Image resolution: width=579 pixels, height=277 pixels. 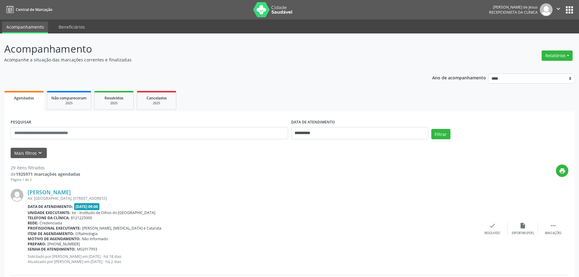 I want to click on span: Não compareceram, so click(x=69, y=98).